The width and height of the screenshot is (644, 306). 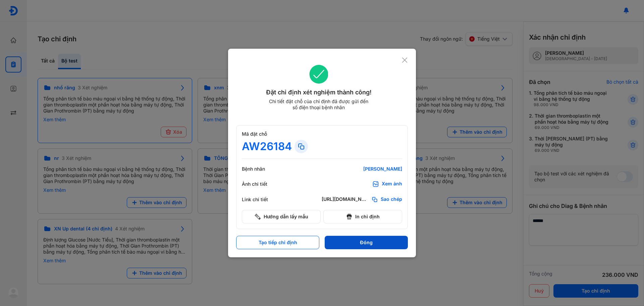 What do you see at coordinates (366, 242) in the screenshot?
I see `button: Đóng` at bounding box center [366, 242].